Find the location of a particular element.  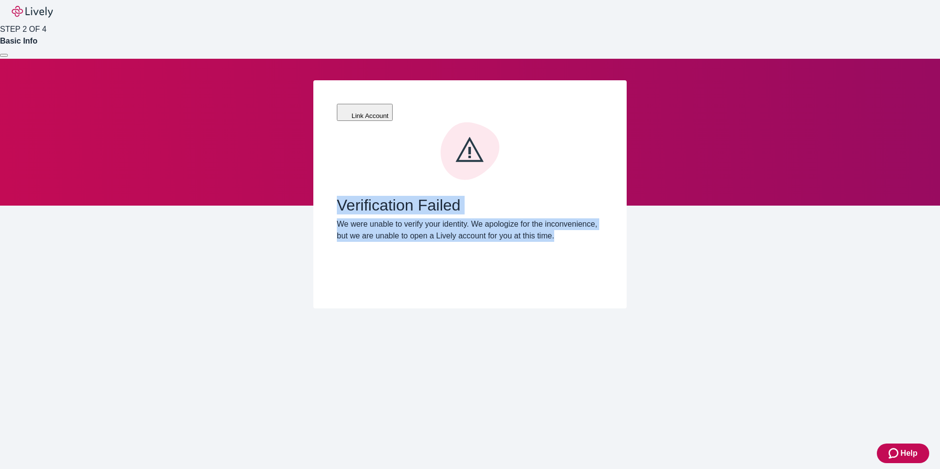

img: Lively is located at coordinates (32, 12).